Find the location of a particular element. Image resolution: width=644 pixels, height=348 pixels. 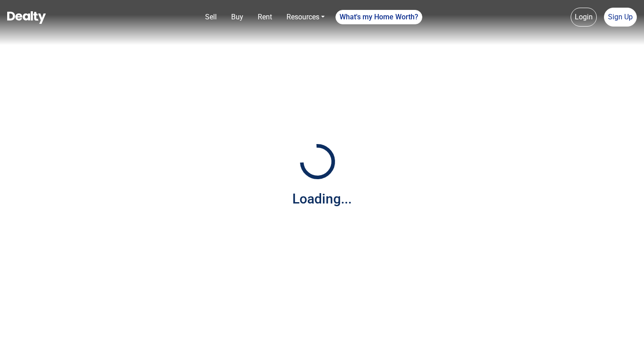

a: Sell is located at coordinates (211, 17).